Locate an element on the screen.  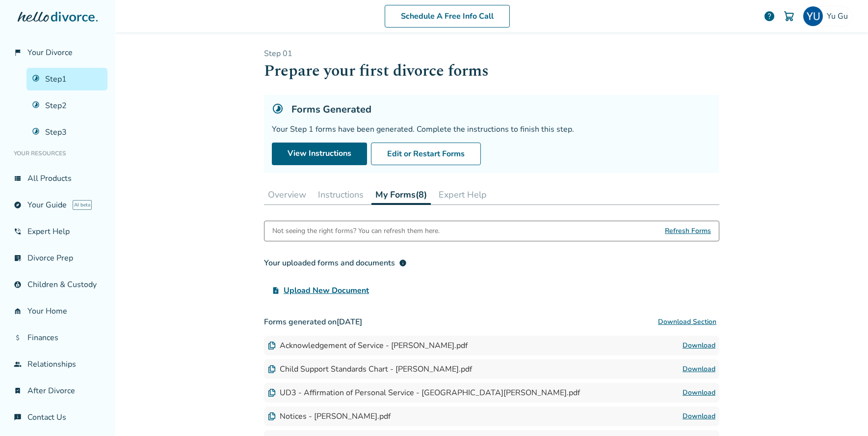
div: Your Step 1 forms have been generated. Complete the instructions to finish this step. is located at coordinates (492, 129).